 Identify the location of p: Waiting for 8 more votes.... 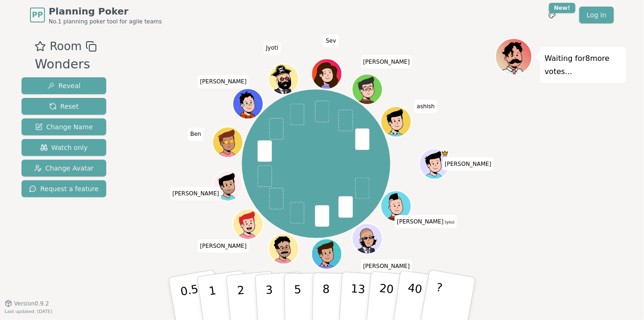
(583, 65).